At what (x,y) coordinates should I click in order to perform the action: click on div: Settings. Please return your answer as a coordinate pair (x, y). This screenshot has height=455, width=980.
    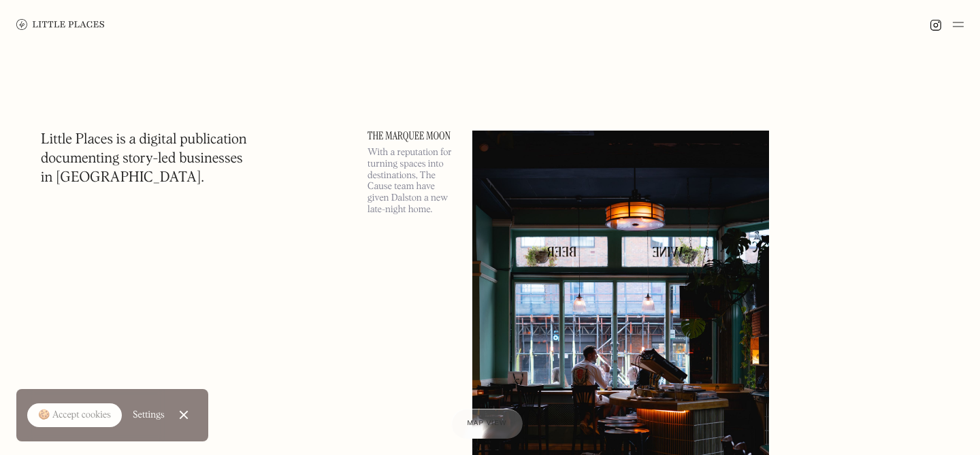
    Looking at the image, I should click on (149, 415).